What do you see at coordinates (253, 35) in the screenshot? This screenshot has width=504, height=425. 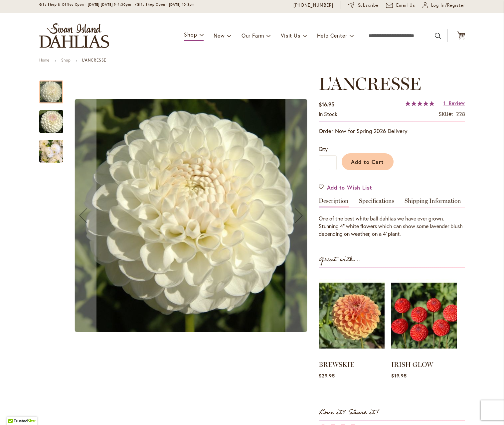 I see `span: Our Farm` at bounding box center [253, 35].